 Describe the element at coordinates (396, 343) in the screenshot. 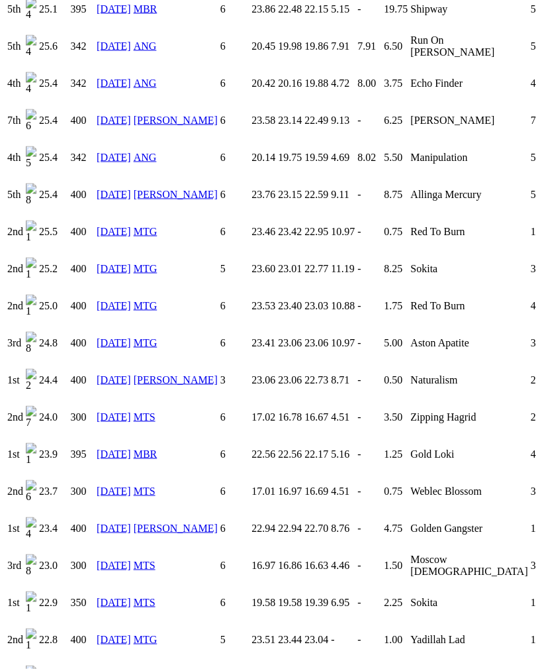

I see `td: 5.00` at that location.